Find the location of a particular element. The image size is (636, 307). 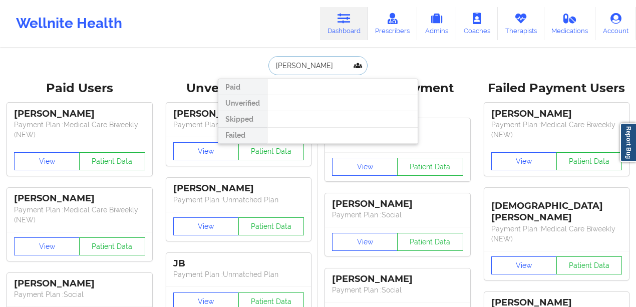

a: Report Bug is located at coordinates (628, 142).